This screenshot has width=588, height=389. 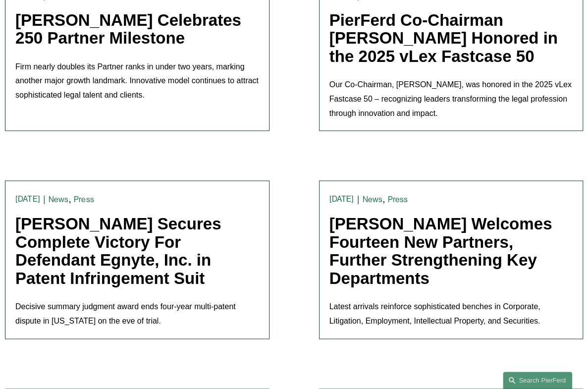 I want to click on p: Firm nearly doubles its Partner ranks in under two years, marking another major growth landmark. ..., so click(x=137, y=81).